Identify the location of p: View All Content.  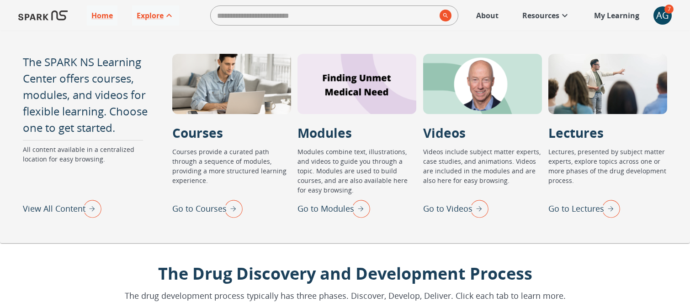
(54, 209).